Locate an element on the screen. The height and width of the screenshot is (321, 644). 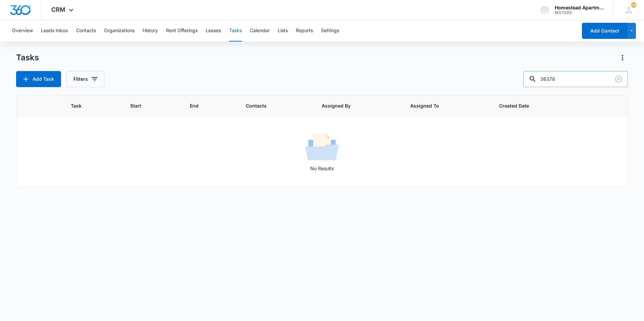
span: Created Date is located at coordinates (531, 105).